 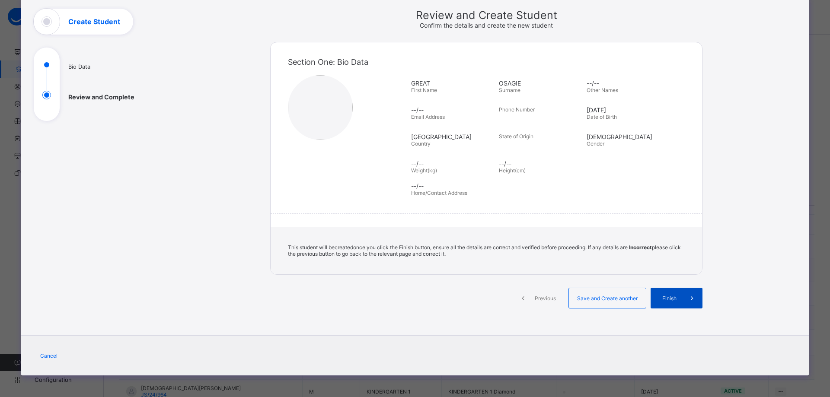 What do you see at coordinates (509, 90) in the screenshot?
I see `span: Surname` at bounding box center [509, 90].